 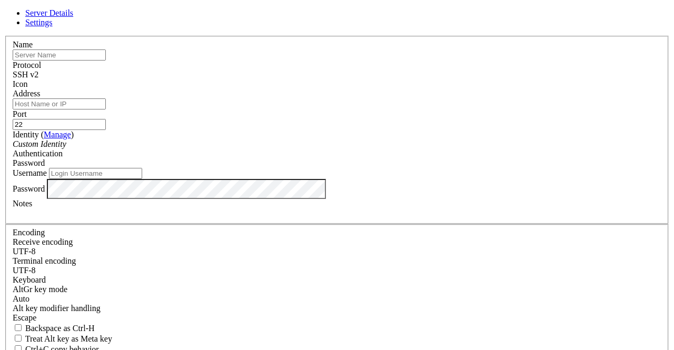 What do you see at coordinates (337, 163) in the screenshot?
I see `div: Password` at bounding box center [337, 163].